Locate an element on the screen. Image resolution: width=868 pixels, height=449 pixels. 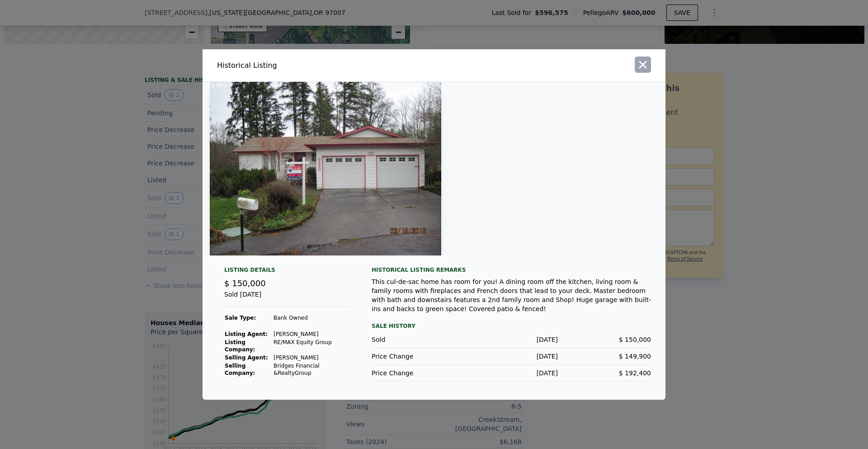
span: $ 192,400 is located at coordinates (635, 373).